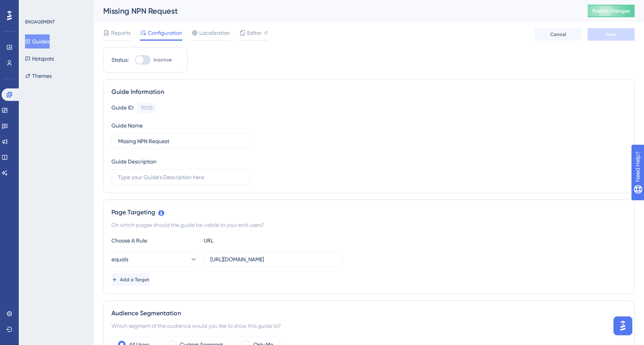 This screenshot has width=644, height=345. Describe the element at coordinates (37, 41) in the screenshot. I see `button: Guides` at that location.